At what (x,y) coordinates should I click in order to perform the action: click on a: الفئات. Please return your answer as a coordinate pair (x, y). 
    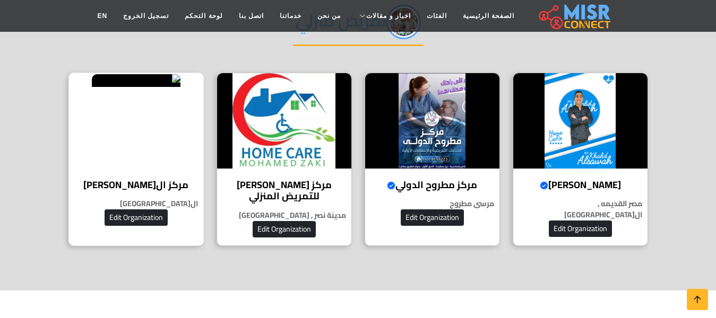
    Looking at the image, I should click on (437, 16).